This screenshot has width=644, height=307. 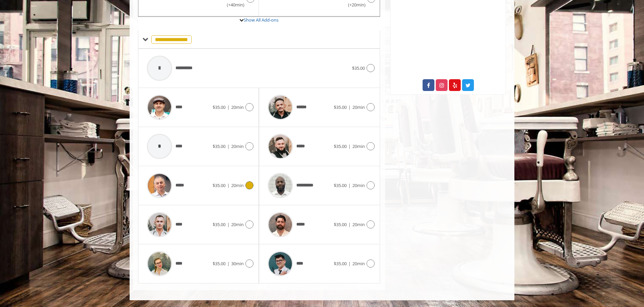 I want to click on span: 30min, so click(x=237, y=264).